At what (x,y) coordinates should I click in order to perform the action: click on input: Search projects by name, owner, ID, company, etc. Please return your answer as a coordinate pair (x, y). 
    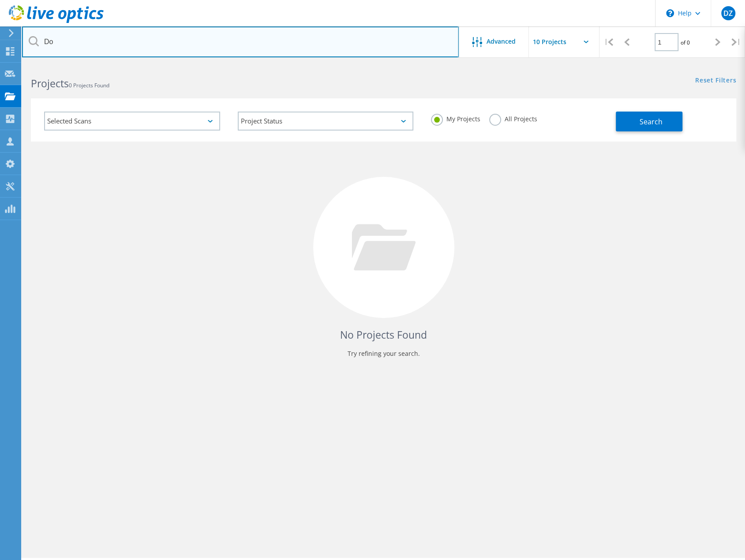
    Looking at the image, I should click on (240, 42).